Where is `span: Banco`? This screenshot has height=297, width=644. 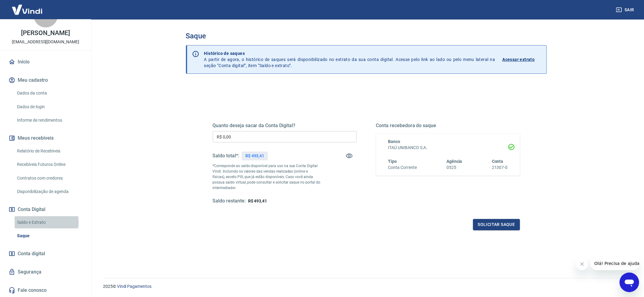 span: Banco is located at coordinates (394, 141).